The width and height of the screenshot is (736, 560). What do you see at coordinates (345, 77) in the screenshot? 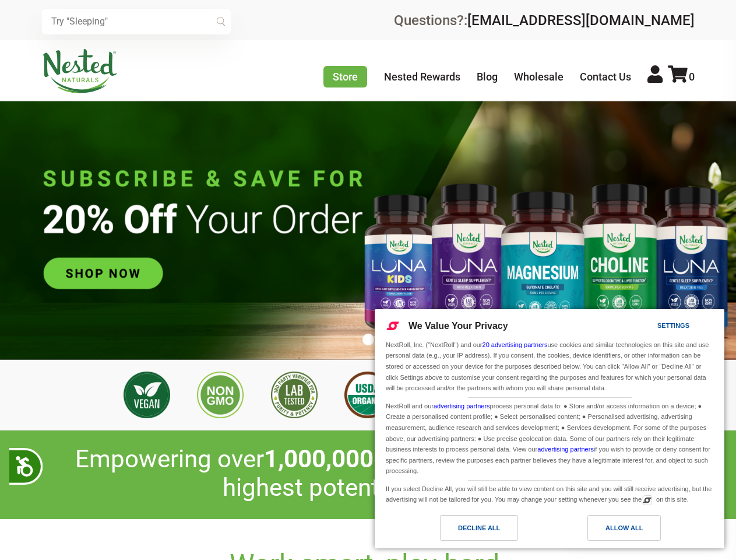
I see `a: Store` at bounding box center [345, 77].